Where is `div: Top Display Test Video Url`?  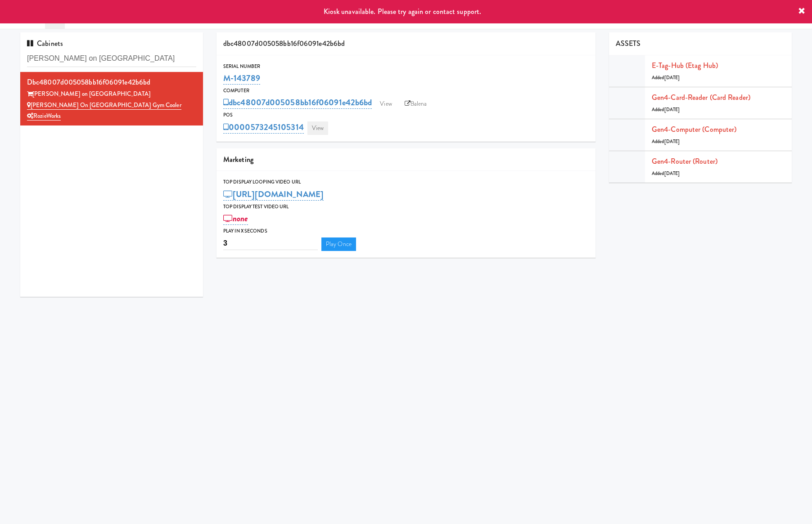
div: Top Display Test Video Url is located at coordinates (406, 207).